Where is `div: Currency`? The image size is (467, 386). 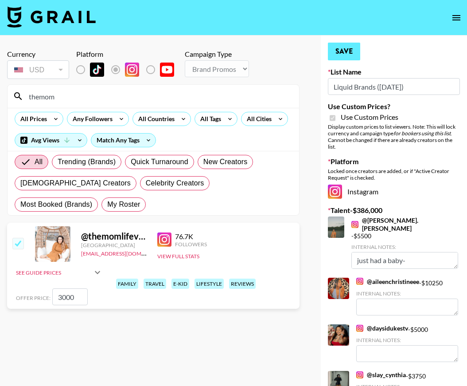
div: Currency is located at coordinates (38, 54).